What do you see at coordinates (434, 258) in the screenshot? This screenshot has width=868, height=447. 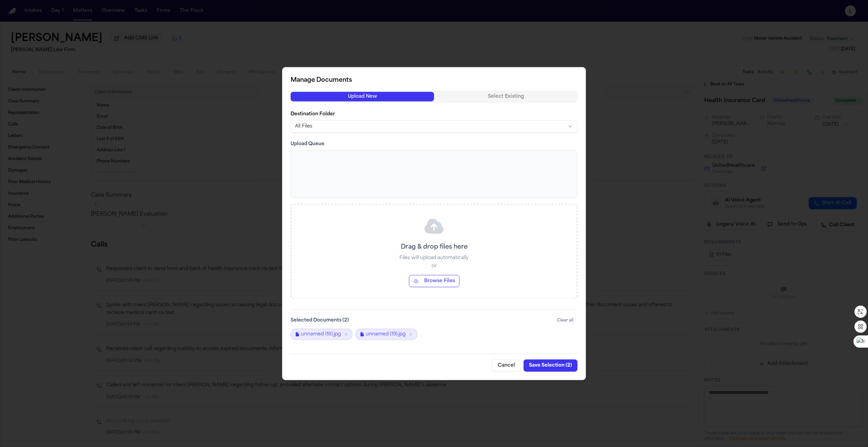 I see `p: Files will upload automatically` at bounding box center [434, 258].